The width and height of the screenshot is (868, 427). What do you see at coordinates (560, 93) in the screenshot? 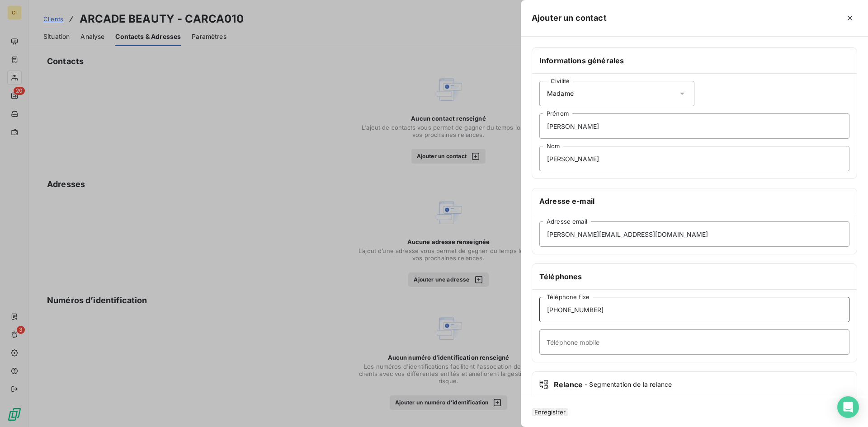
I see `span: Madame` at bounding box center [560, 93].